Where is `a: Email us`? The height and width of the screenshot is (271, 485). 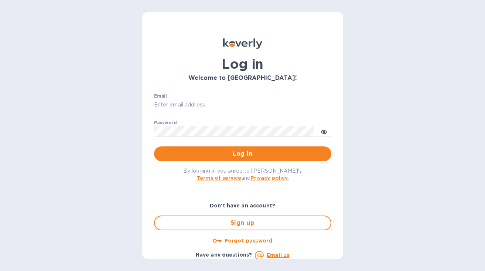 a: Email us is located at coordinates (278, 255).